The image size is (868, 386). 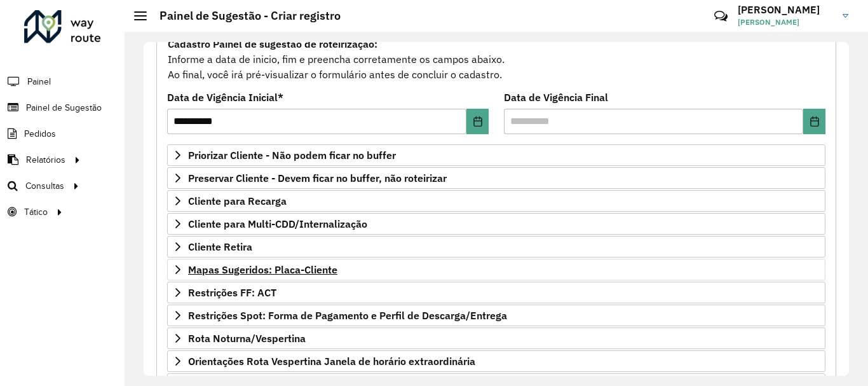 I want to click on a: Cliente Retira, so click(x=496, y=246).